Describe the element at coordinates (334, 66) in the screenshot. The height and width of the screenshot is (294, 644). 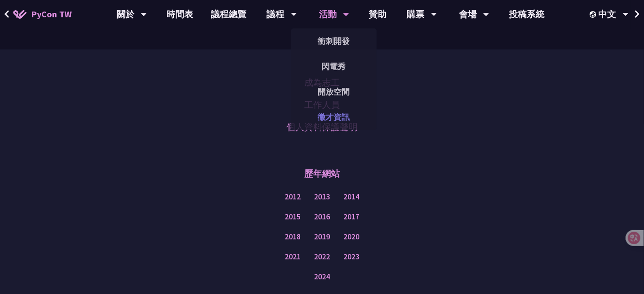
I see `a: 閃電秀` at that location.